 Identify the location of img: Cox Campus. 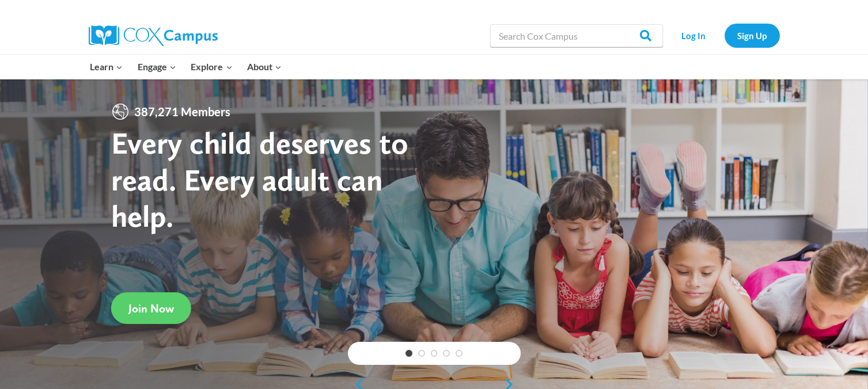
(153, 36).